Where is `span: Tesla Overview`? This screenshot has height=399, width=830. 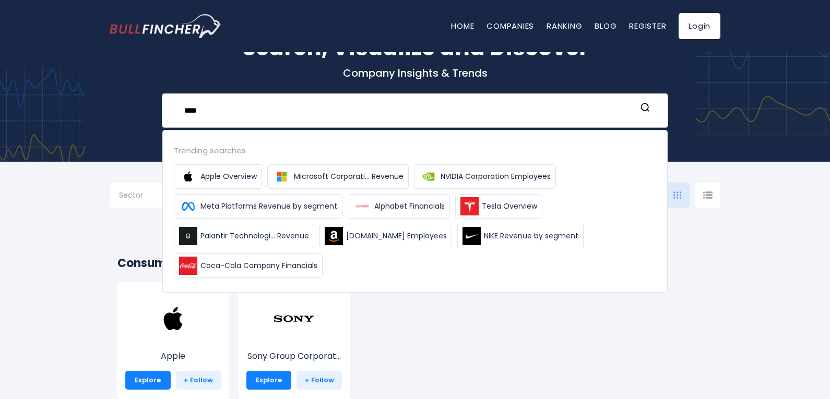 span: Tesla Overview is located at coordinates (509, 206).